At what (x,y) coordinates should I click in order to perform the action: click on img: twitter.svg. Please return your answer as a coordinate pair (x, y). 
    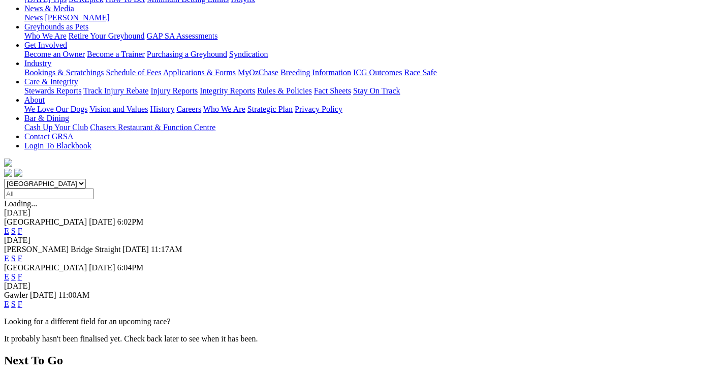
    Looking at the image, I should click on (18, 173).